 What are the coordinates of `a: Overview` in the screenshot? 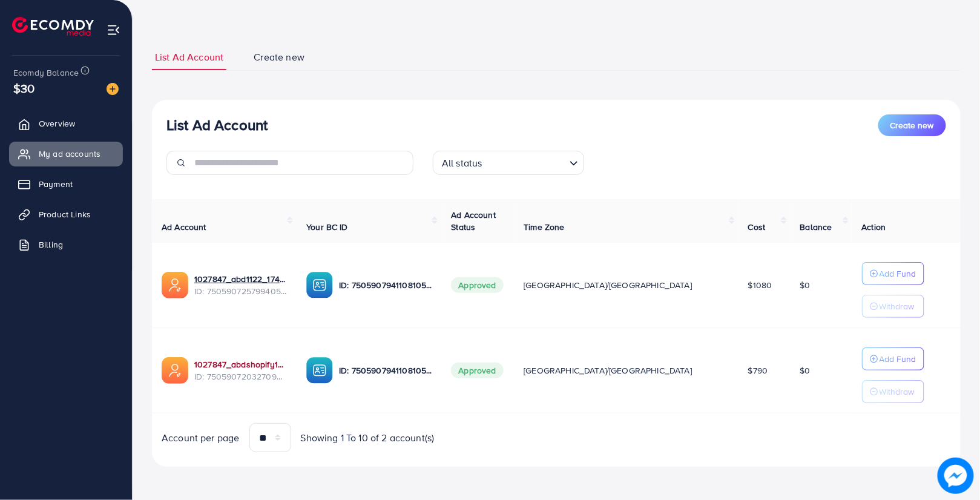 It's located at (66, 124).